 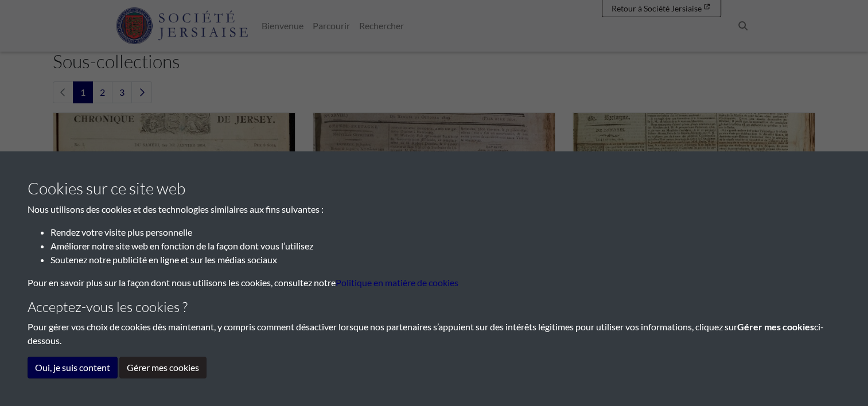 What do you see at coordinates (397, 282) in the screenshot?
I see `a: En savoir plus sur les cookies` at bounding box center [397, 282].